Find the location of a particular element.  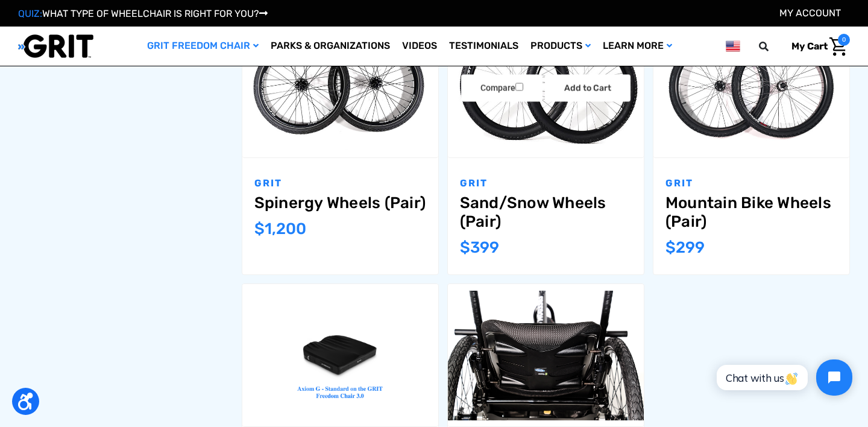

a: Learn More is located at coordinates (637, 46).